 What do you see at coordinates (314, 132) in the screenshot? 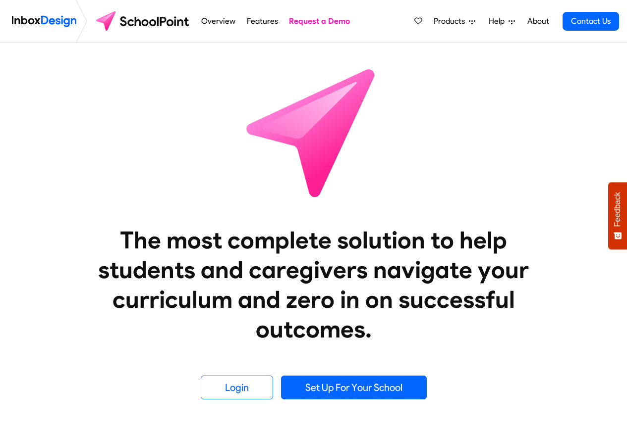
I see `img: icon_schoolpoint.svg` at bounding box center [314, 132].